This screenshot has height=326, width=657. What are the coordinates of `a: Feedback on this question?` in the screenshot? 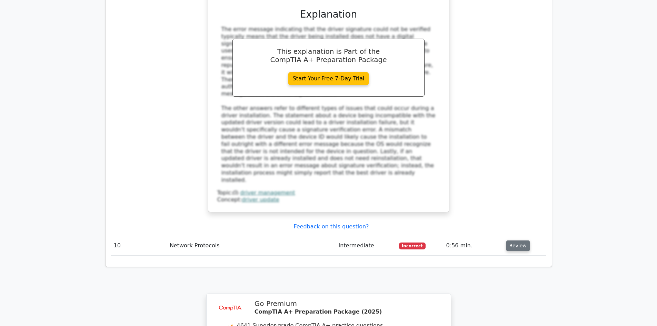 It's located at (331, 226).